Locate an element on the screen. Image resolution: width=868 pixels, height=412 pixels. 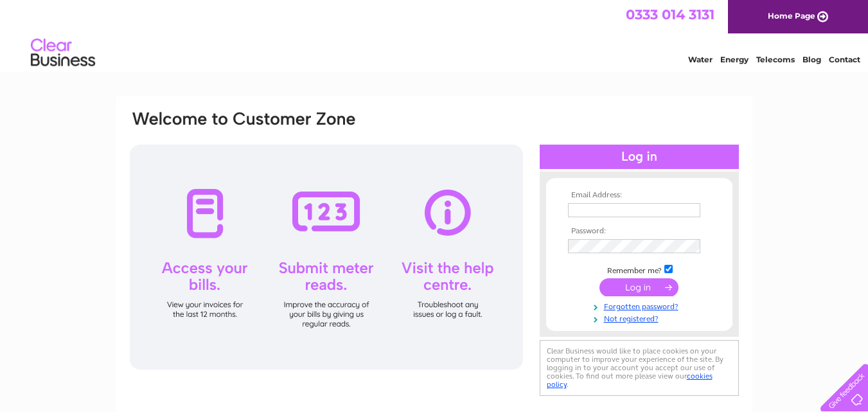
a: cookies policy is located at coordinates (630, 380).